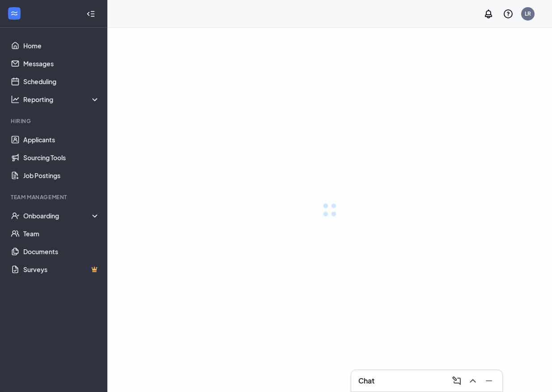 This screenshot has width=552, height=392. What do you see at coordinates (473, 381) in the screenshot?
I see `svg: ChevronUp` at bounding box center [473, 381].